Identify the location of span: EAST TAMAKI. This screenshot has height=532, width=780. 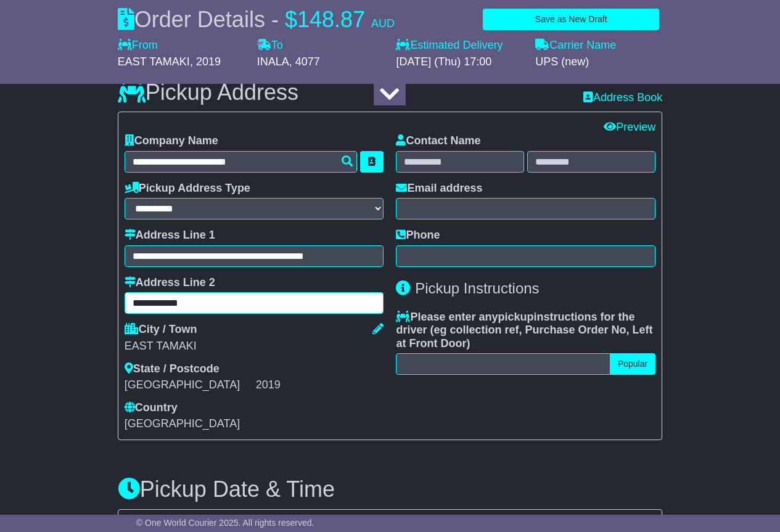
(154, 62).